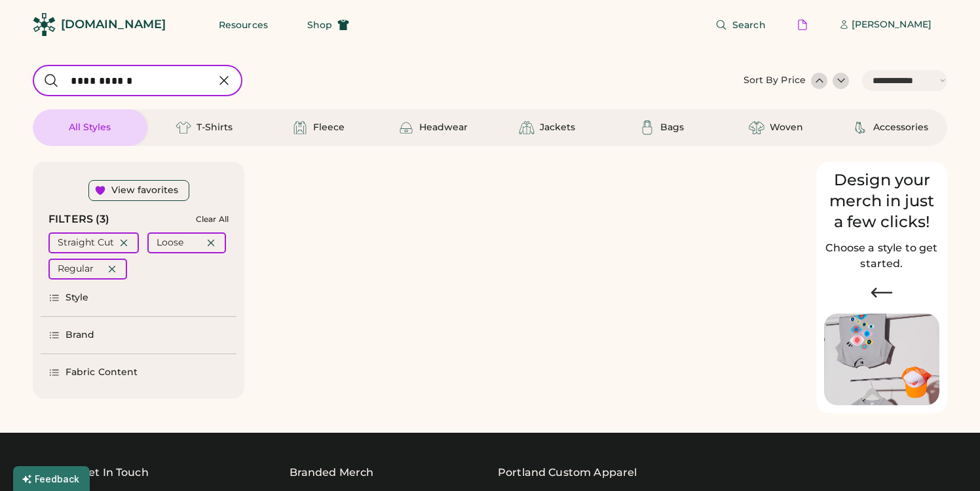  What do you see at coordinates (558, 128) in the screenshot?
I see `div: Jackets` at bounding box center [558, 128].